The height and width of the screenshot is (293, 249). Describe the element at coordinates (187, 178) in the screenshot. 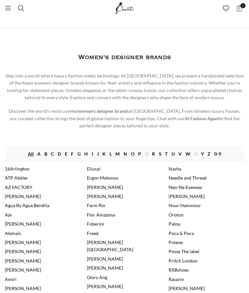

I see `a: Needle and Thread` at that location.